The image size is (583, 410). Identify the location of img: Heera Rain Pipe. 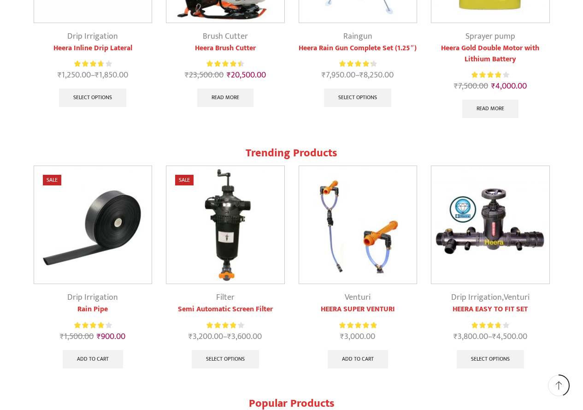
(93, 225).